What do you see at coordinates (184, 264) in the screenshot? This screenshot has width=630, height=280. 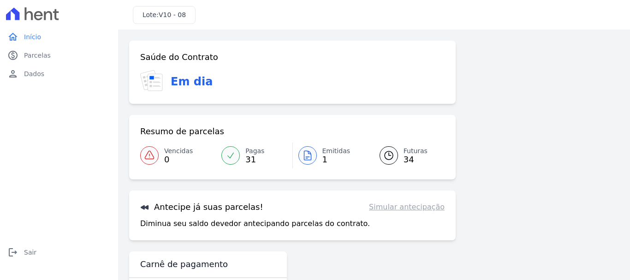 I see `h3: Carnê de pagamento` at bounding box center [184, 264].